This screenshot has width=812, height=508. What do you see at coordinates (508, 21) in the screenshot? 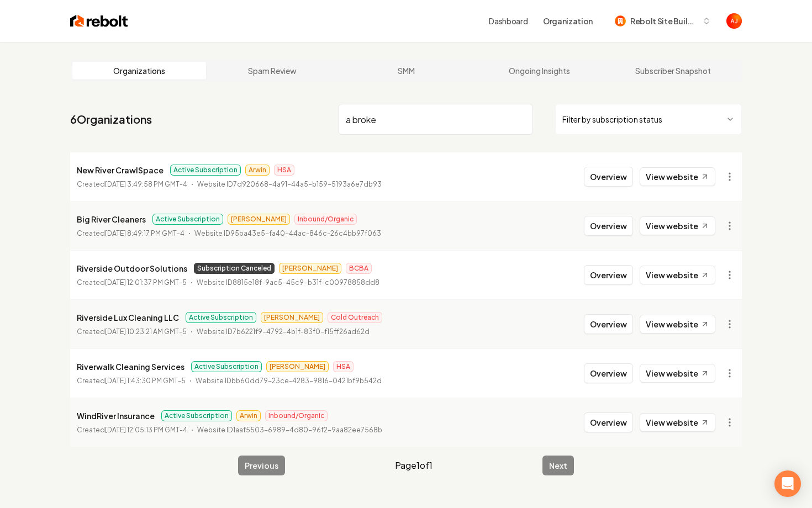
I see `a: Dashboard` at bounding box center [508, 21].